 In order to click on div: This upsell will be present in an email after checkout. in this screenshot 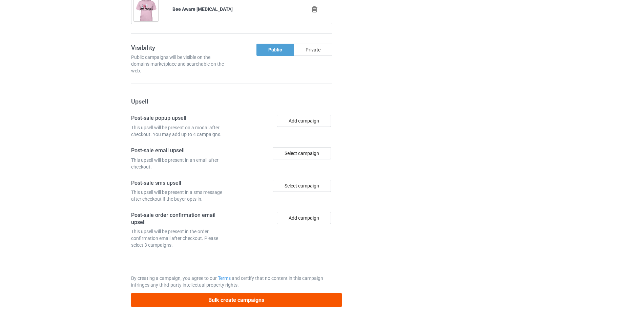, I will do `click(180, 163)`.